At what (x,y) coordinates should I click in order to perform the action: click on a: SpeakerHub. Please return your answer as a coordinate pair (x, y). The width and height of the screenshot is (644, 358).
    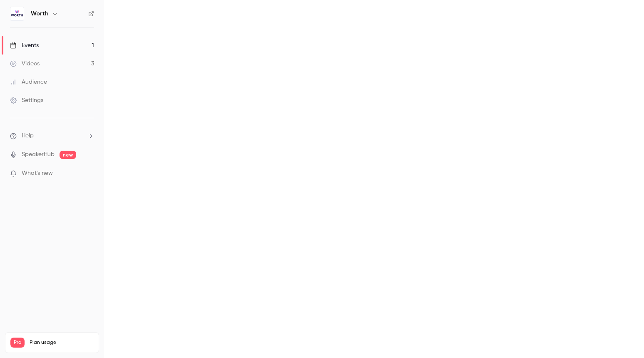
    Looking at the image, I should click on (38, 155).